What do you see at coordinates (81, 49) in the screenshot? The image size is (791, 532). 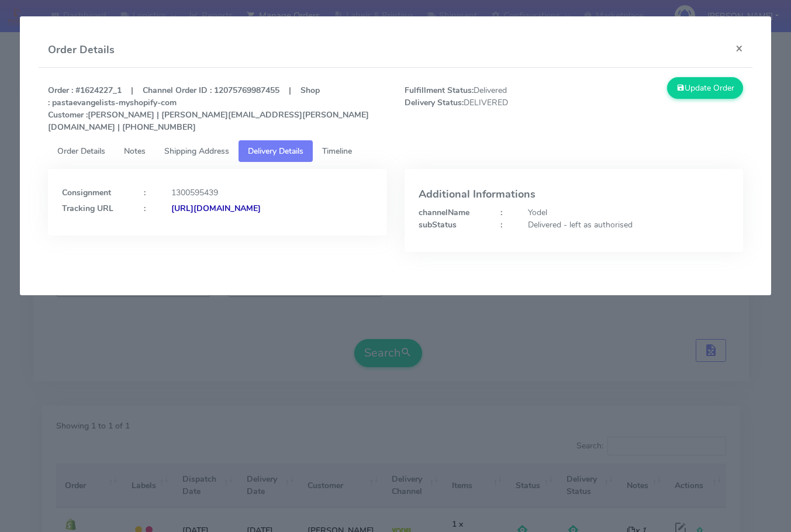 I see `h4: Order Details` at bounding box center [81, 49].